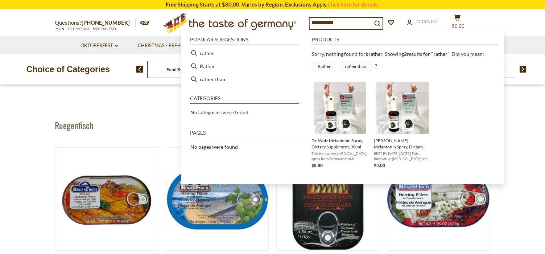 The image size is (545, 254). I want to click on span: No categories were found, so click(220, 112).